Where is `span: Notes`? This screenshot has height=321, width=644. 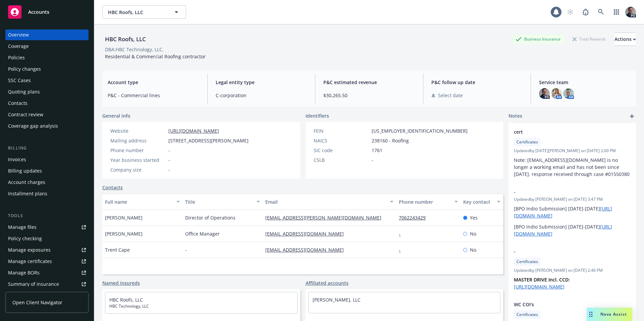 span: Notes is located at coordinates (515, 116).